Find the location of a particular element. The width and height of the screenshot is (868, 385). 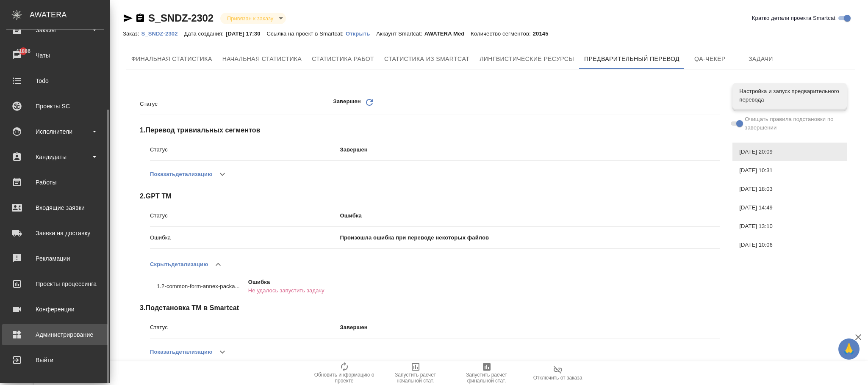

div: Заявки на доставку is located at coordinates (55, 233).